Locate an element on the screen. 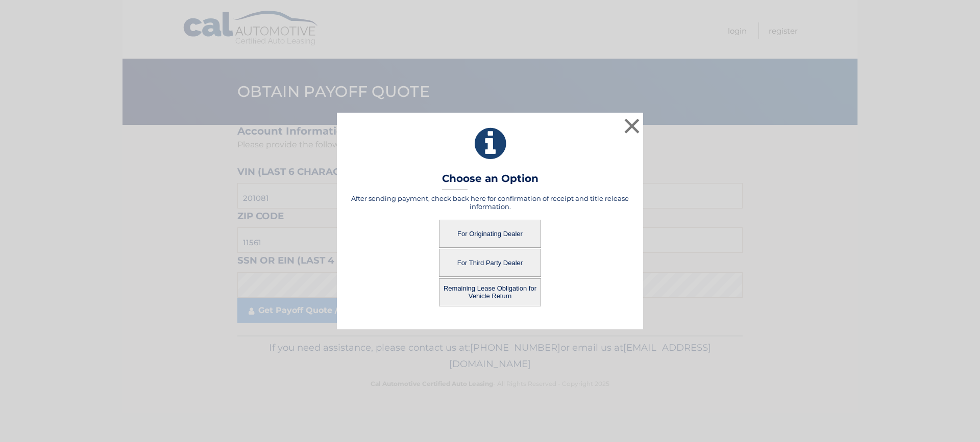  h5: After sending payment, check back here for confirmation of receipt and title release information. is located at coordinates (490, 202).